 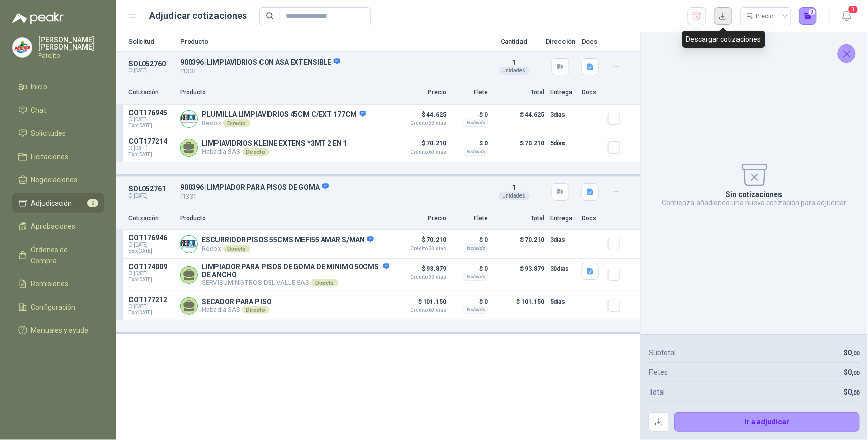 I want to click on p: ESCURRIDOR PISOS 55CMS MEFI55 AMAR S/MAN, so click(x=288, y=241).